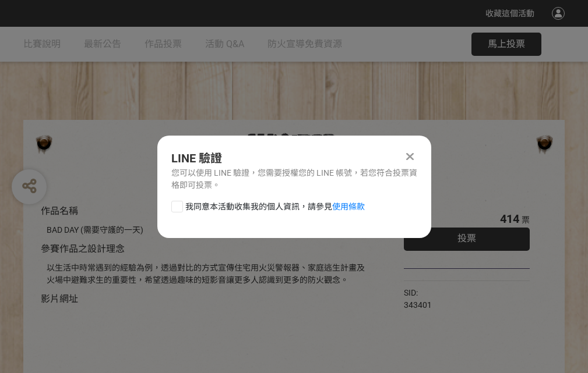 This screenshot has width=588, height=373. Describe the element at coordinates (224, 44) in the screenshot. I see `span: 活動 Q&A` at that location.